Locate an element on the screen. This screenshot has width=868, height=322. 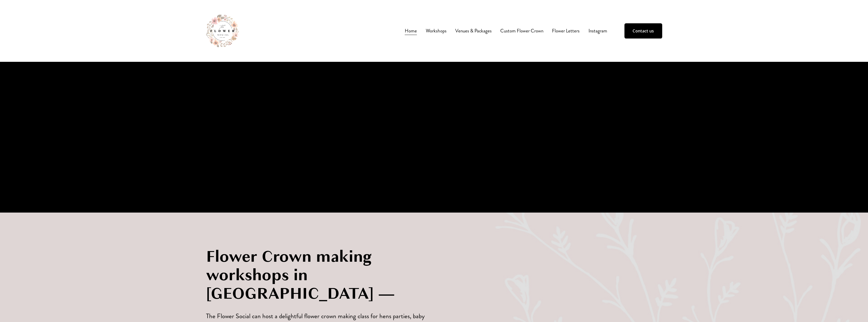
a: Instagram is located at coordinates (598, 31).